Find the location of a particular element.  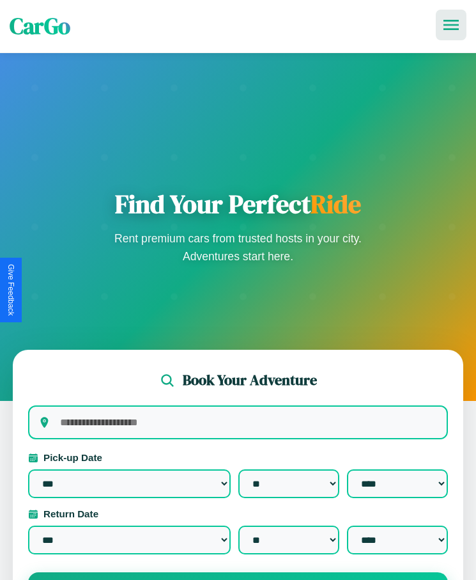

div: Give Feedback is located at coordinates (11, 290).